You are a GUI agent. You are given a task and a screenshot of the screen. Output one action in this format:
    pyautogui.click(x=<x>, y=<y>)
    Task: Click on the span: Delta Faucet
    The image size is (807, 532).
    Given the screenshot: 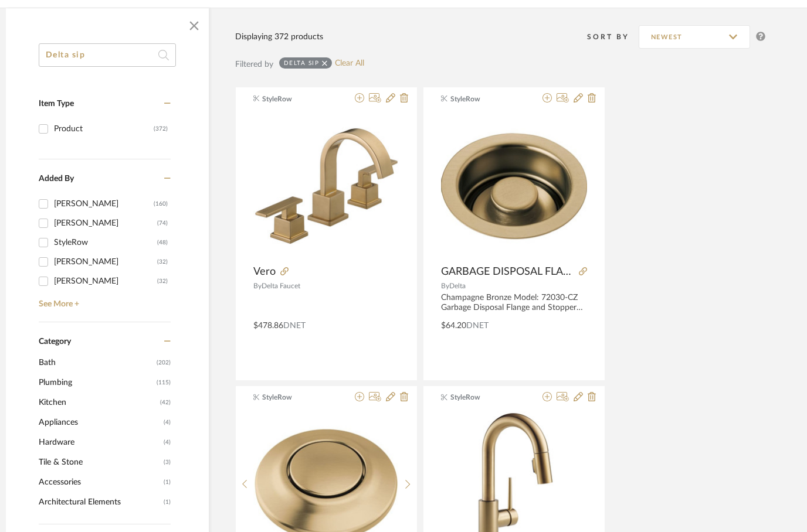 What is the action you would take?
    pyautogui.click(x=281, y=286)
    